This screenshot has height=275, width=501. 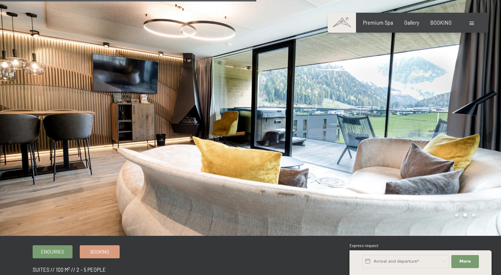 What do you see at coordinates (69, 270) in the screenshot?
I see `span: Suites // 100 m² // 2 - 5 People` at bounding box center [69, 270].